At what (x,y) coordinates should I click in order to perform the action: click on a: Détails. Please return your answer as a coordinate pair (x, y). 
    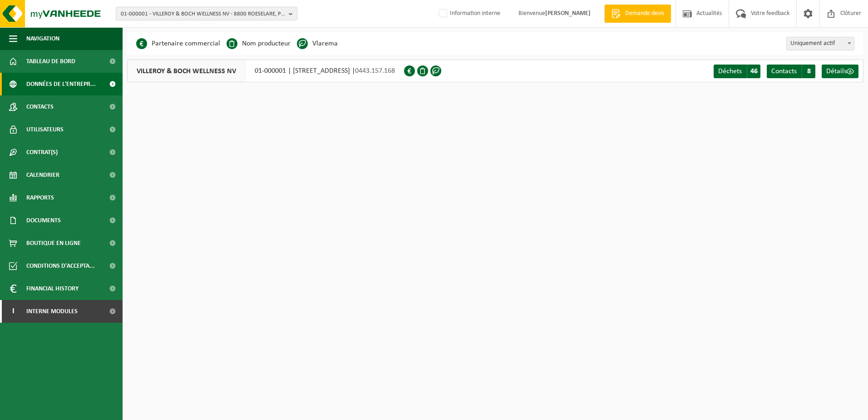
    Looking at the image, I should click on (840, 71).